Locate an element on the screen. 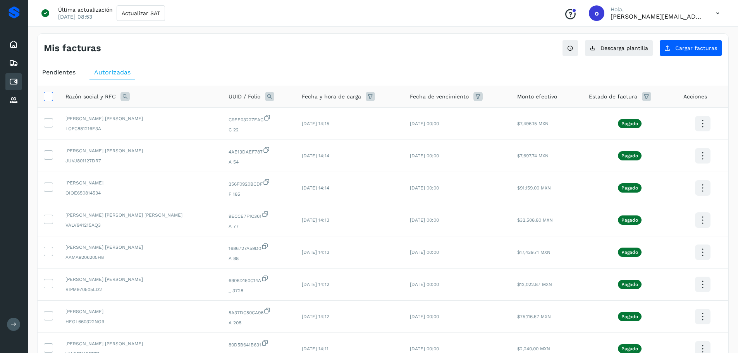 This screenshot has height=353, width=738. span: LOFC881216E3A is located at coordinates (141, 129).